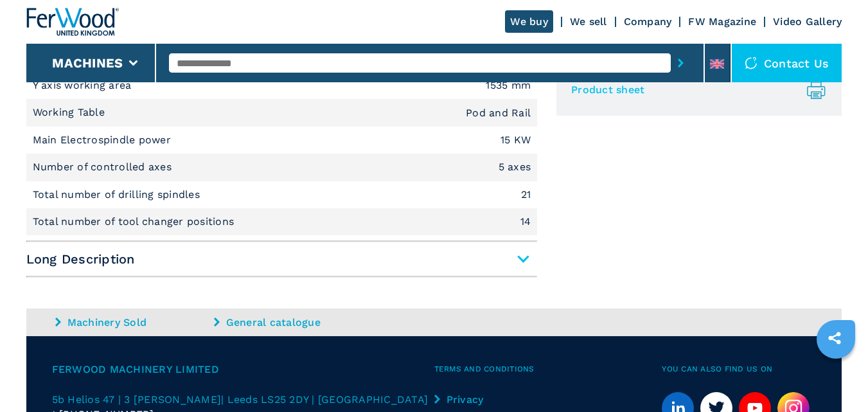  I want to click on a: Product sheet, so click(696, 90).